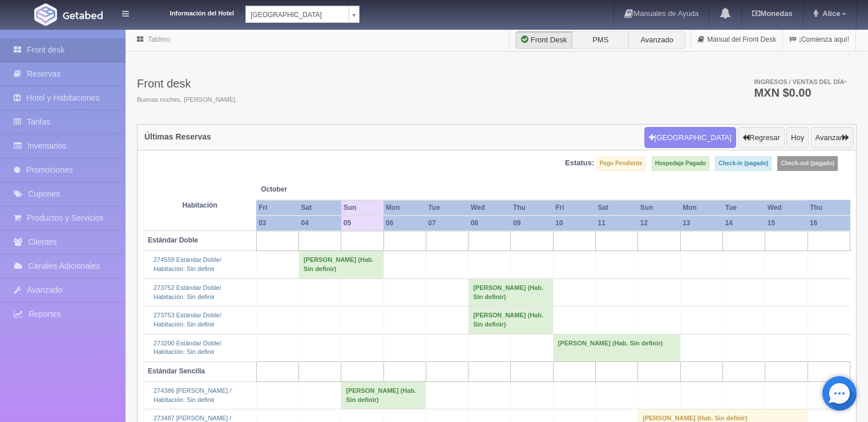 The image size is (868, 422). Describe the element at coordinates (829, 223) in the screenshot. I see `th: 16` at that location.